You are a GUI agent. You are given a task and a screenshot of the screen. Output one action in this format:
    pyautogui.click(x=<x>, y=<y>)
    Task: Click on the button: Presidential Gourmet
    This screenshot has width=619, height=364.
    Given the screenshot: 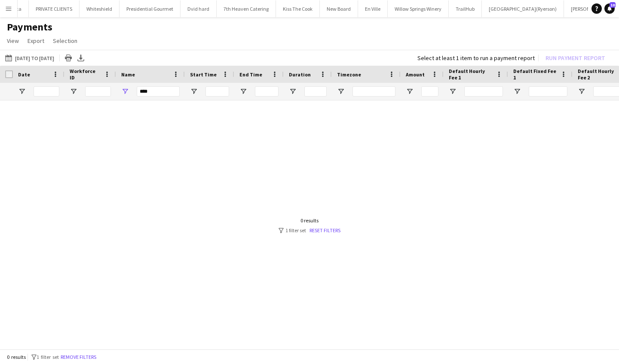 What is the action you would take?
    pyautogui.click(x=150, y=9)
    